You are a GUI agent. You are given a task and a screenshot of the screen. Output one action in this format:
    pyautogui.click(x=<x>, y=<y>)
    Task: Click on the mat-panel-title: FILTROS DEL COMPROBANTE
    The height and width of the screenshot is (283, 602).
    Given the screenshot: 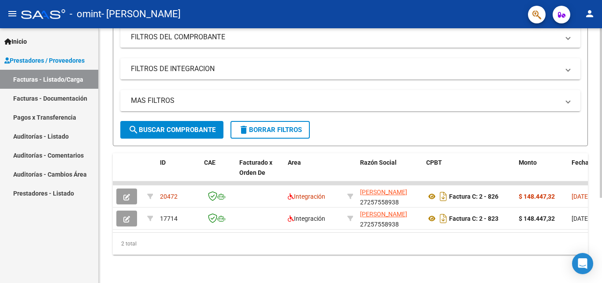 What is the action you would take?
    pyautogui.click(x=345, y=37)
    